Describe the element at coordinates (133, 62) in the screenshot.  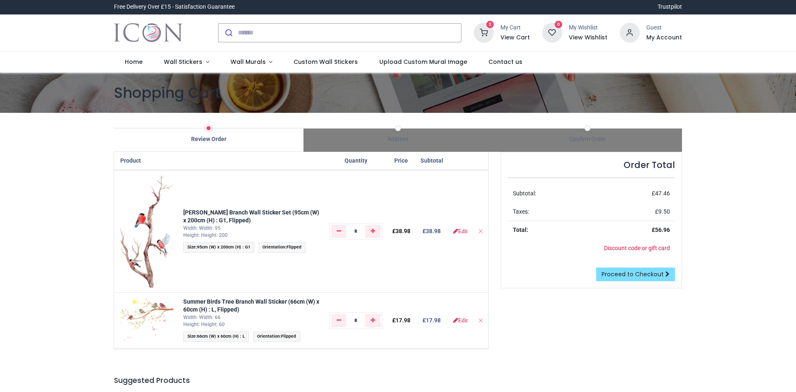
I see `span: Home` at that location.